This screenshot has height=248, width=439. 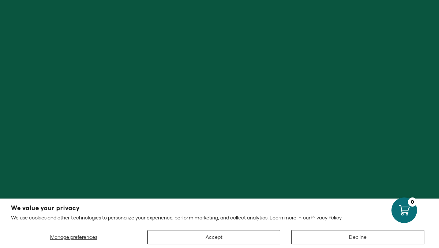 What do you see at coordinates (220, 208) in the screenshot?
I see `h2: We value your privacy` at bounding box center [220, 208].